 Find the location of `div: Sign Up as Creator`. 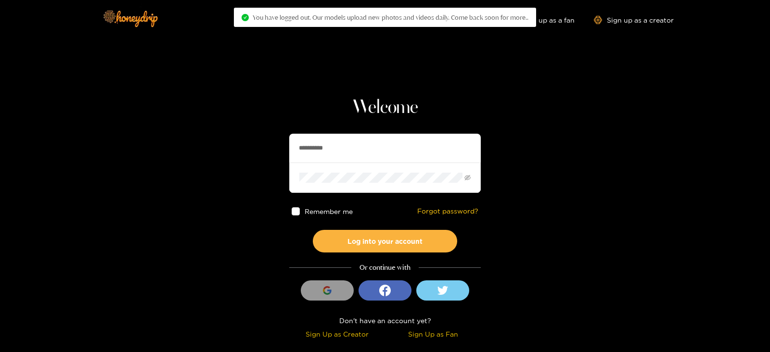

div: Sign Up as Creator is located at coordinates (337, 334).